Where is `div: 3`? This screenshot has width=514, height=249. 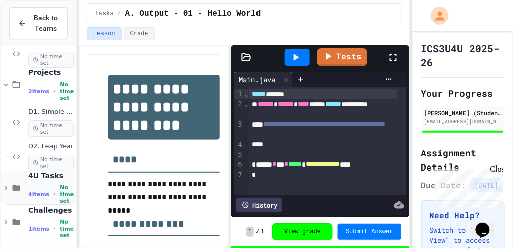
div: 3 is located at coordinates (239, 129).